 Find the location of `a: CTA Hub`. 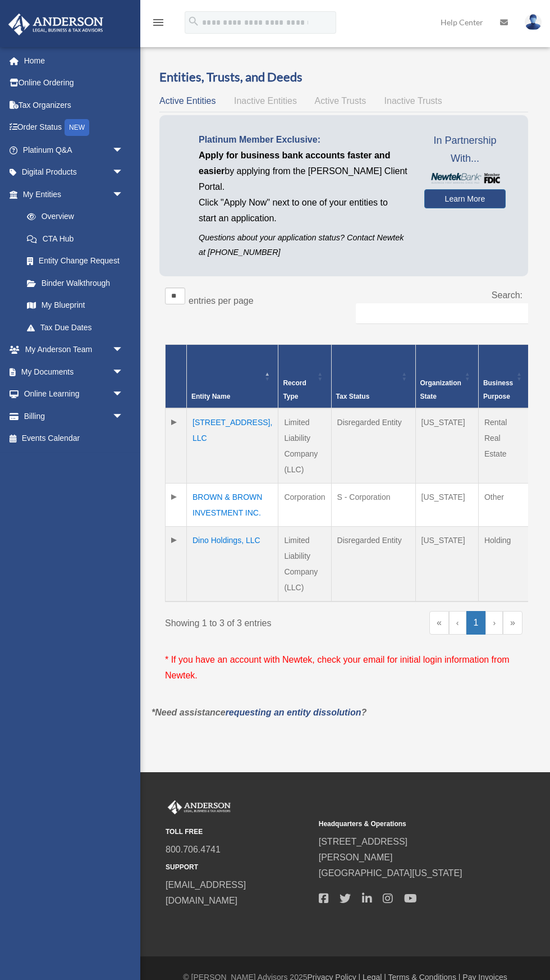

a: CTA Hub is located at coordinates (75, 239).